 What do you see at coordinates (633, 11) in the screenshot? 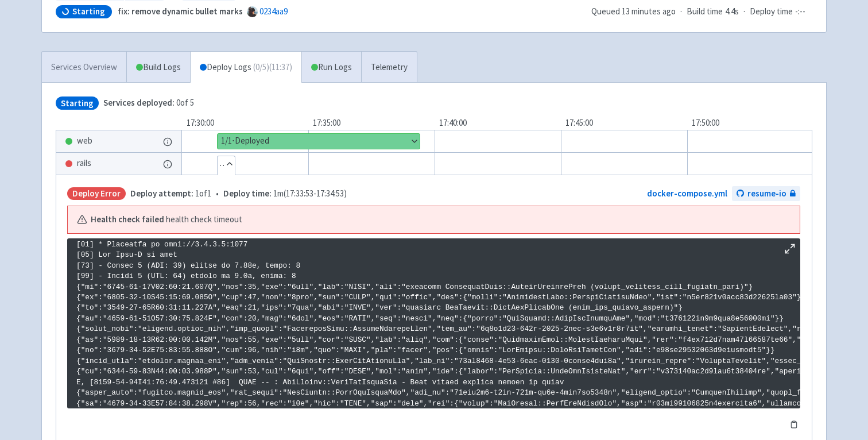
I see `span: Queued` at bounding box center [633, 11].